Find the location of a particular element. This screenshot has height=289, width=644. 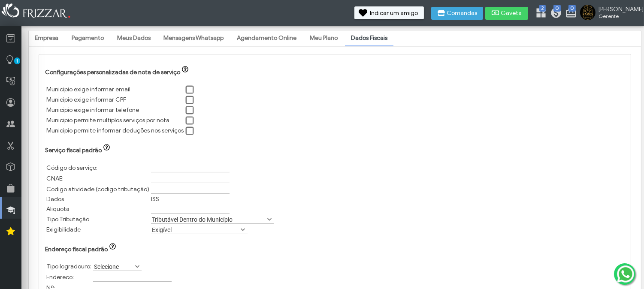

h4: Serviço fiscal padrão is located at coordinates (335, 149).